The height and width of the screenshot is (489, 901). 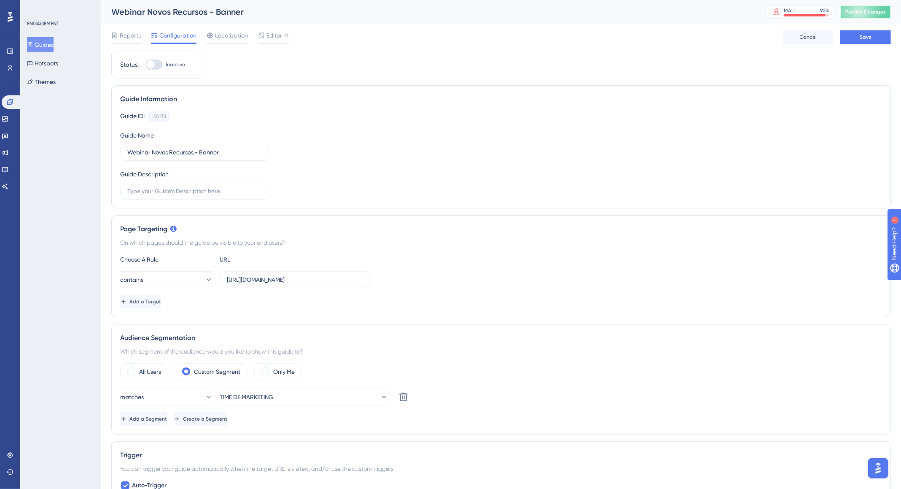 What do you see at coordinates (501, 338) in the screenshot?
I see `div: Audience Segmentation` at bounding box center [501, 338].